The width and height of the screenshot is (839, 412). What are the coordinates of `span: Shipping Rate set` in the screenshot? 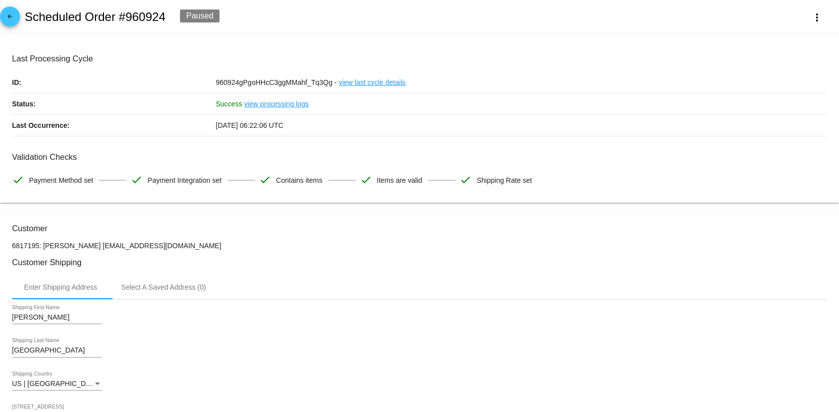 It's located at (504, 180).